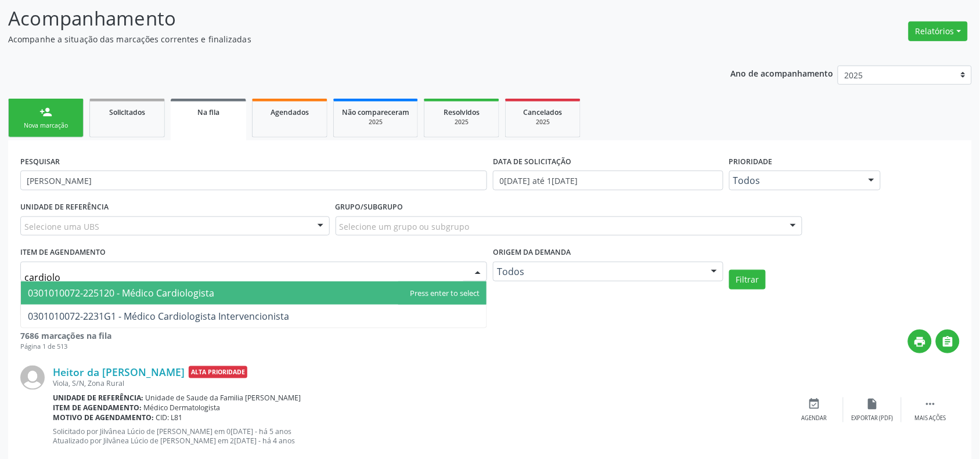 The image size is (980, 459). Describe the element at coordinates (750, 161) in the screenshot. I see `label: Prioridade` at that location.